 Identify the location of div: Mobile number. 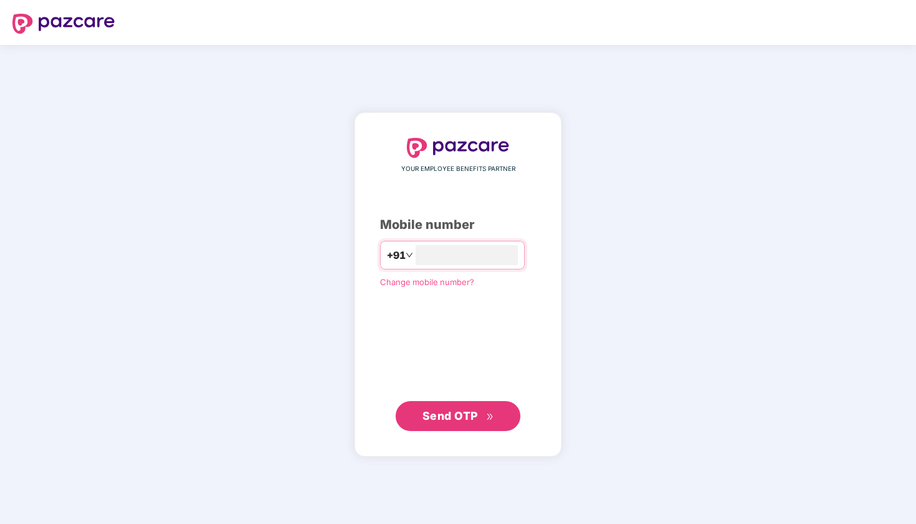
(458, 225).